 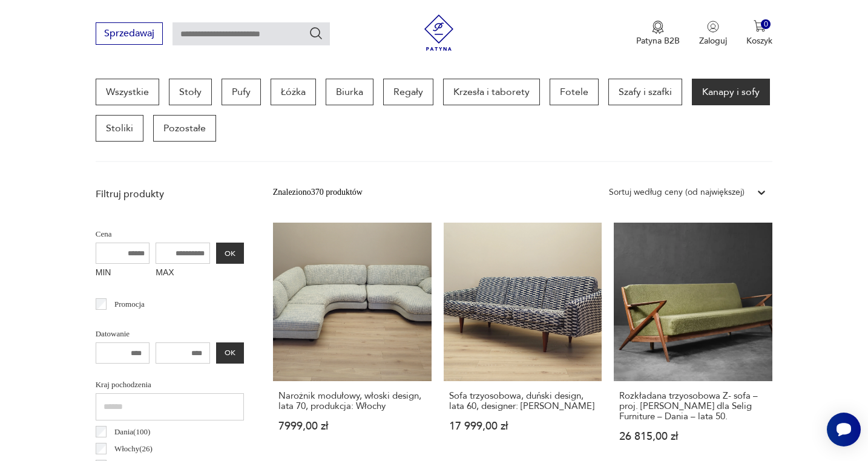 What do you see at coordinates (760, 27) in the screenshot?
I see `img: Ikona koszyka` at bounding box center [760, 27].